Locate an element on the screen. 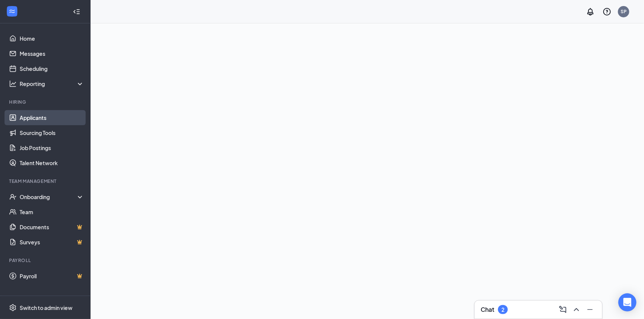 The width and height of the screenshot is (644, 319). svg: WorkstreamLogo is located at coordinates (12, 11).